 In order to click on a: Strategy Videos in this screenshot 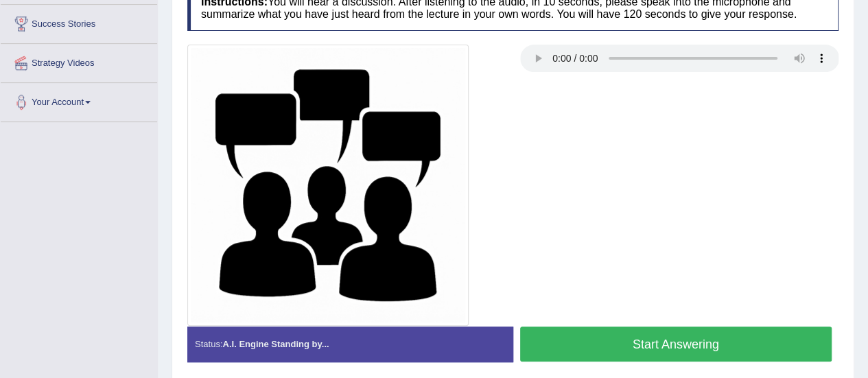, I will do `click(79, 61)`.